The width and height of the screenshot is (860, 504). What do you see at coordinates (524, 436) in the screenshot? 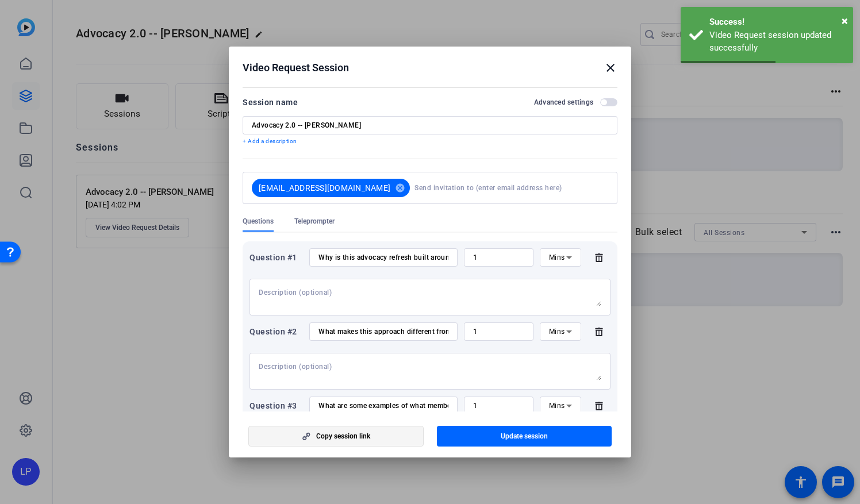
I see `button: Update session` at bounding box center [524, 436].